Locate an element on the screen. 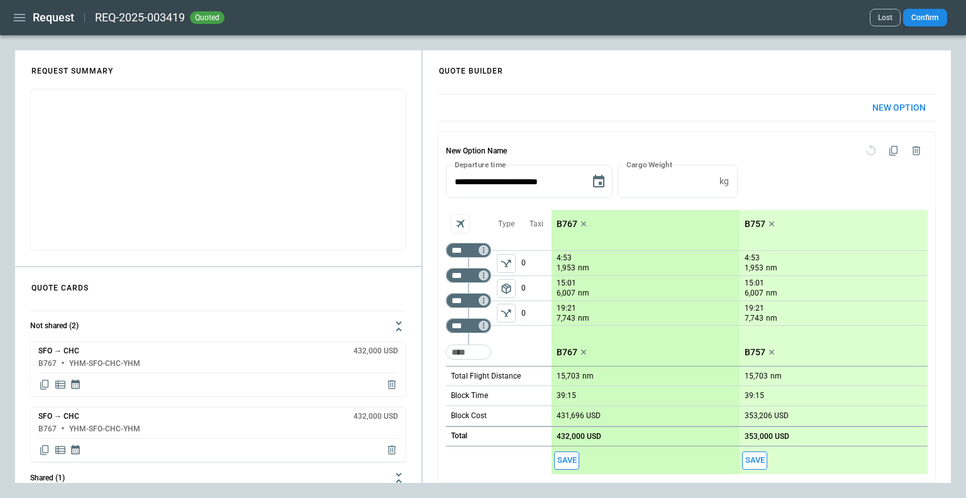 The height and width of the screenshot is (498, 966). button: Not shared (2) is located at coordinates (218, 326).